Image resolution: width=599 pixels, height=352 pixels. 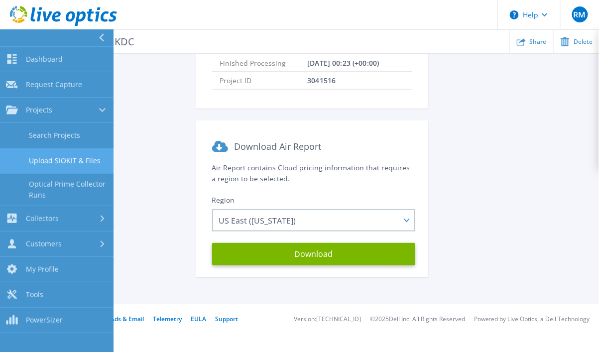 What do you see at coordinates (34, 295) in the screenshot?
I see `span: Tools` at bounding box center [34, 295].